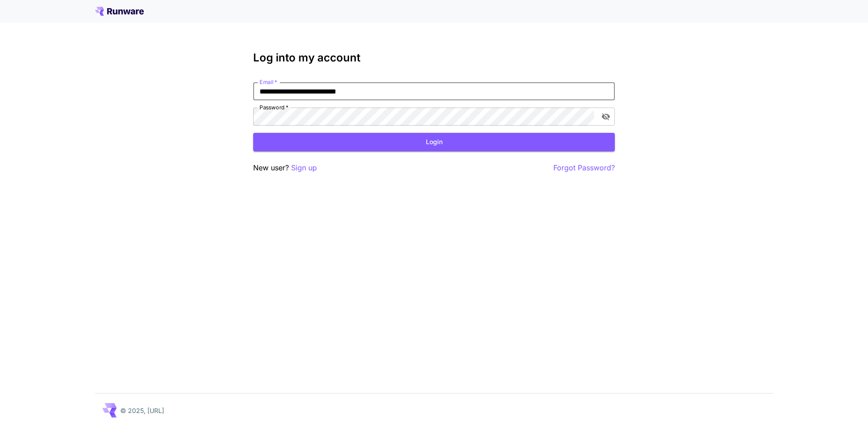 The height and width of the screenshot is (427, 868). I want to click on button: toggle password visibility, so click(606, 116).